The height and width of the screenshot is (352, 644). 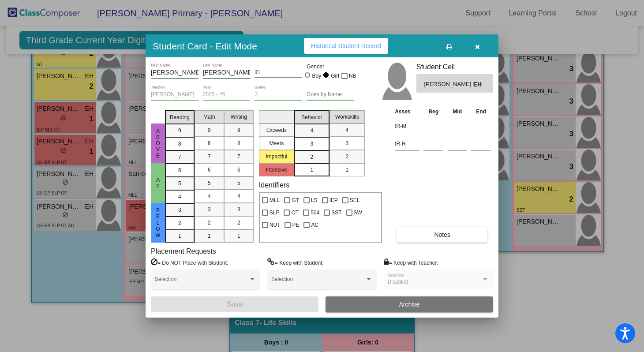 What do you see at coordinates (330, 67) in the screenshot?
I see `mat-label: Gender` at bounding box center [330, 67].